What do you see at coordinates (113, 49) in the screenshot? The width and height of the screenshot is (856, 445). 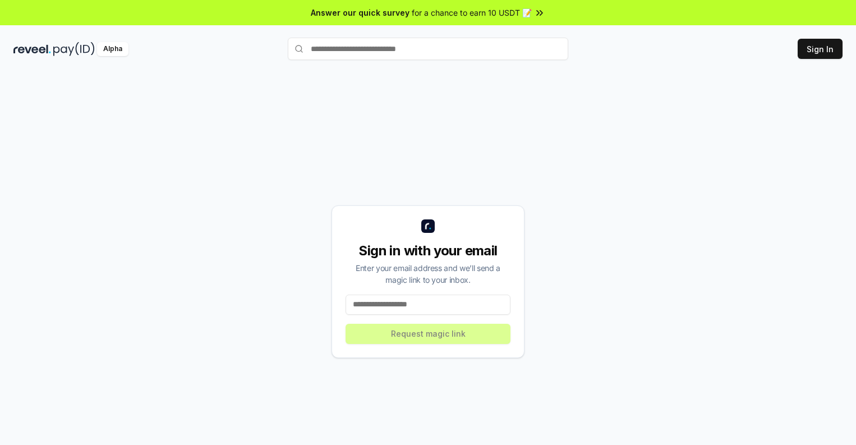 I see `div: Alpha` at bounding box center [113, 49].